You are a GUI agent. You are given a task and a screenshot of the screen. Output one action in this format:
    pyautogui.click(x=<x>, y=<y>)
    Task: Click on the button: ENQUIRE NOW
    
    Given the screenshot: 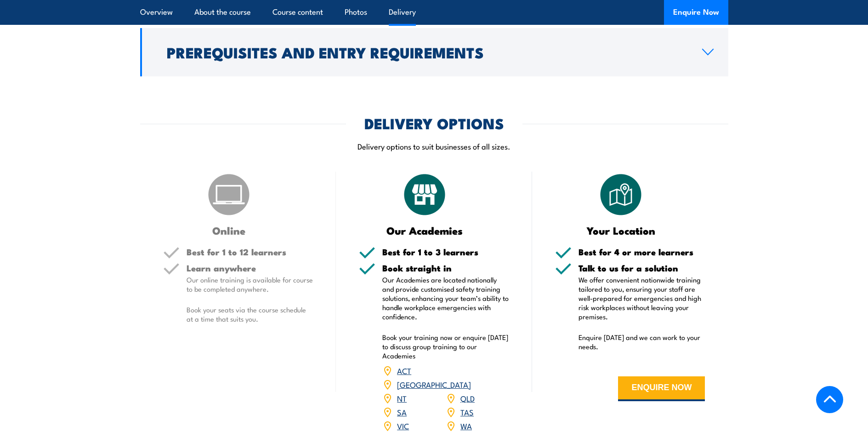 What is the action you would take?
    pyautogui.click(x=661, y=388)
    